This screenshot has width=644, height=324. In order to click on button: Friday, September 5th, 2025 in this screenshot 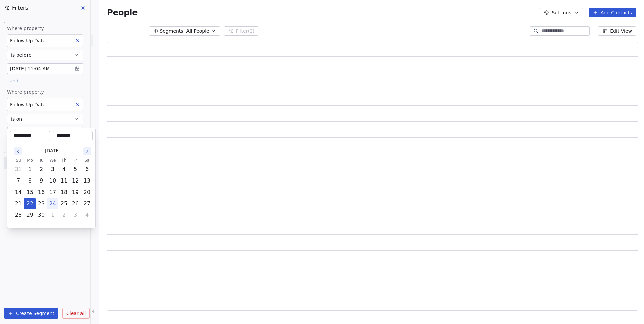, I will do `click(76, 169)`.